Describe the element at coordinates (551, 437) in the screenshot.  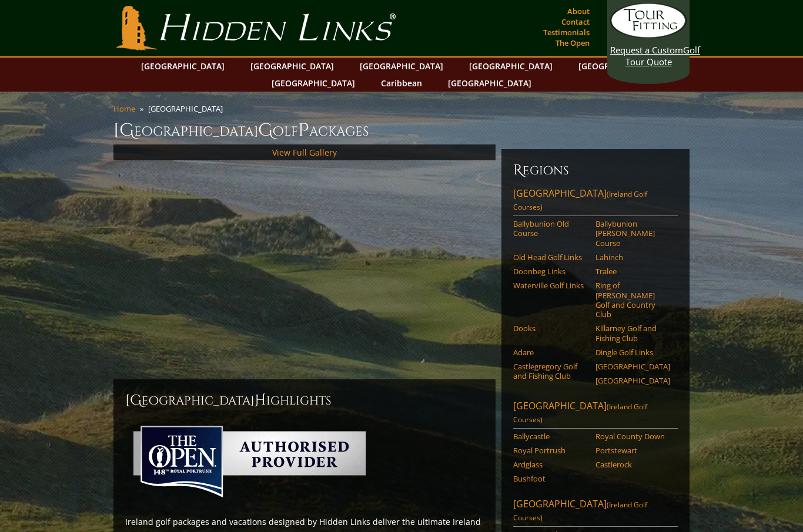
I see `a: Ballycastle` at that location.